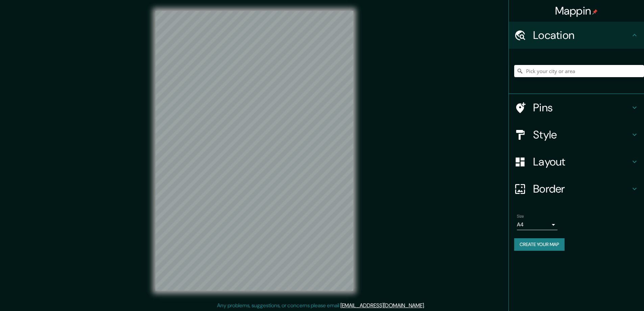 The image size is (644, 311). What do you see at coordinates (576, 35) in the screenshot?
I see `div: Location` at bounding box center [576, 35].